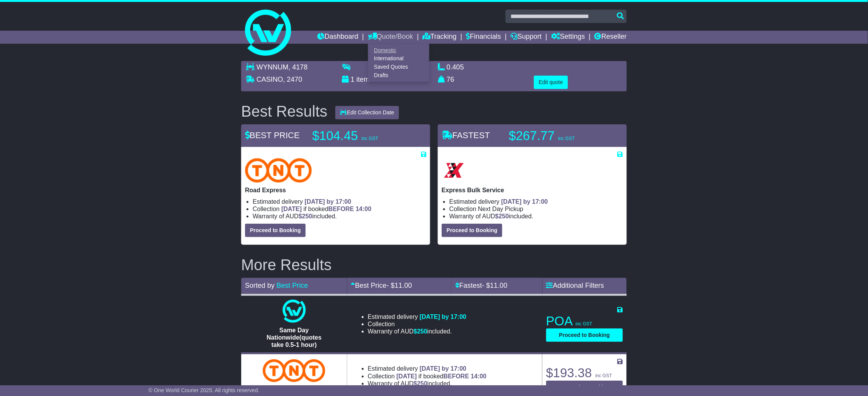  Describe the element at coordinates (352, 79) in the screenshot. I see `span: 1` at that location.